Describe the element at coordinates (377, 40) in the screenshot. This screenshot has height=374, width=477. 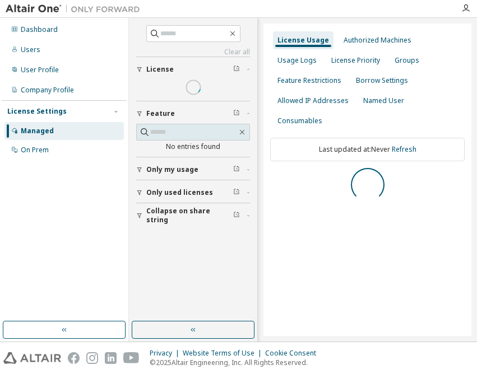
I see `div: Authorized Machines` at that location.